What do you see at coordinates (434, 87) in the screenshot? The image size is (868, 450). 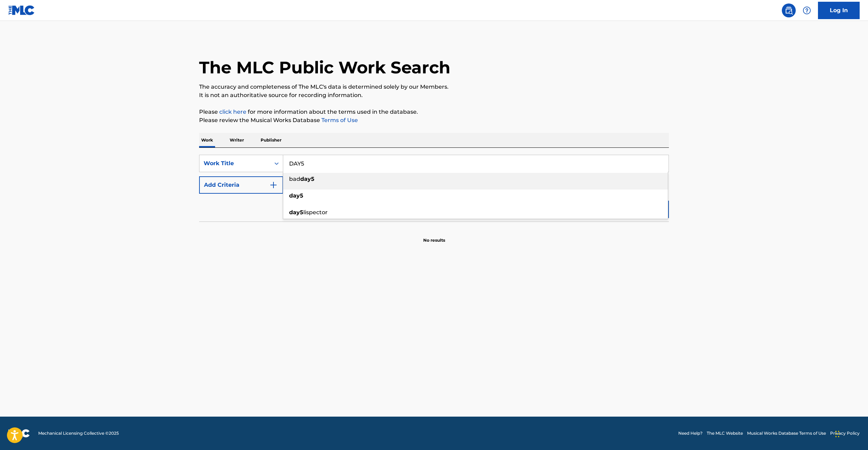 I see `p: The accuracy and completeness of The MLC's data is determined solely by our Members.` at bounding box center [434, 87].